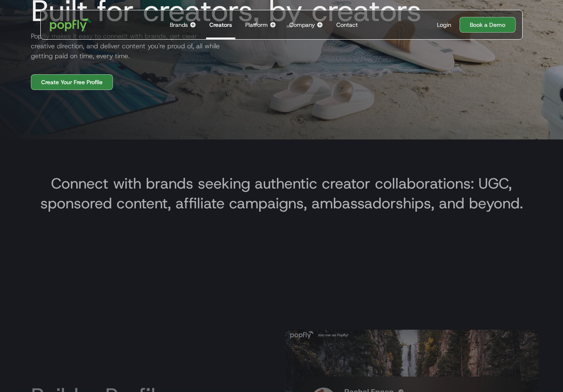 The image size is (563, 392). Describe the element at coordinates (179, 25) in the screenshot. I see `div: Brands` at that location.